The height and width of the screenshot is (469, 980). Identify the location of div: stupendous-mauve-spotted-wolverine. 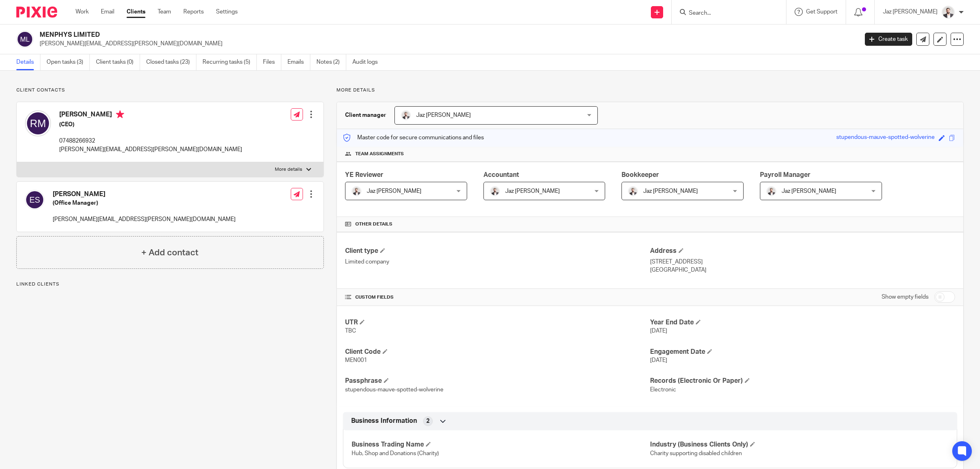
(886, 138).